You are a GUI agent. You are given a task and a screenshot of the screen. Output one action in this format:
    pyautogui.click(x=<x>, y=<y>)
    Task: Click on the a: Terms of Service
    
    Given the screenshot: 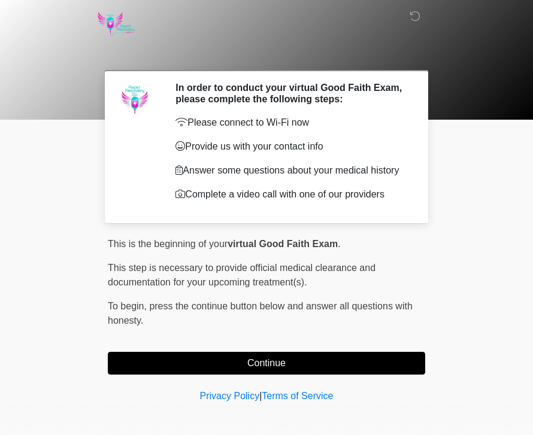 What is the action you would take?
    pyautogui.click(x=297, y=396)
    